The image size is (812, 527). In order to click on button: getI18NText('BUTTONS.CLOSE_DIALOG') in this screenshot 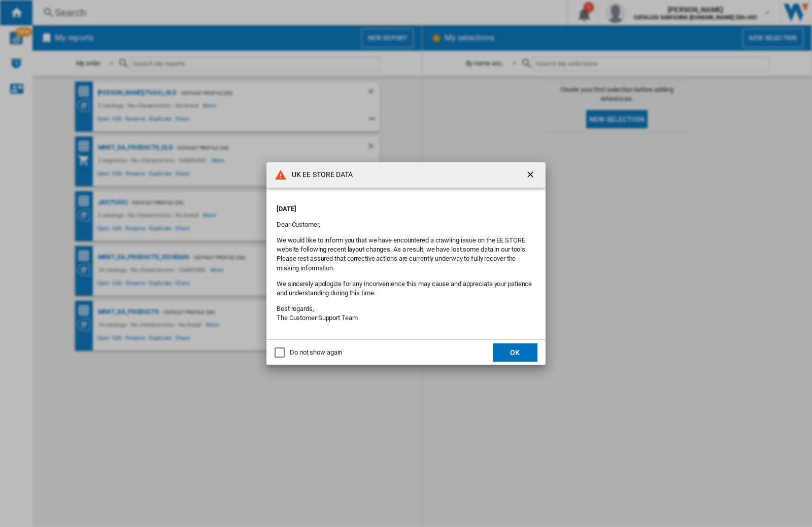, I will do `click(531, 175)`.